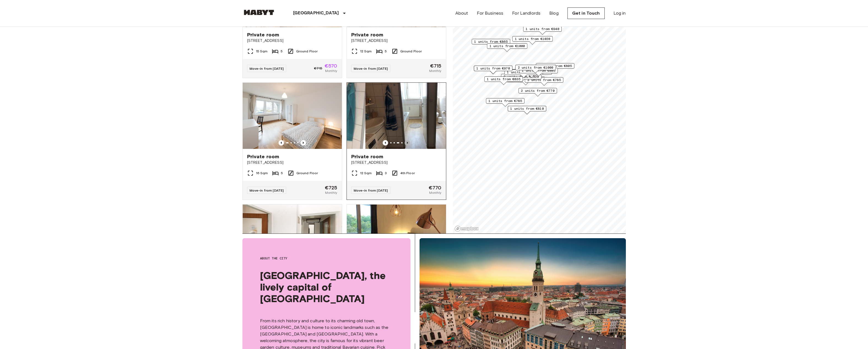 This screenshot has height=349, width=868. Describe the element at coordinates (526, 13) in the screenshot. I see `a: For Landlords` at that location.